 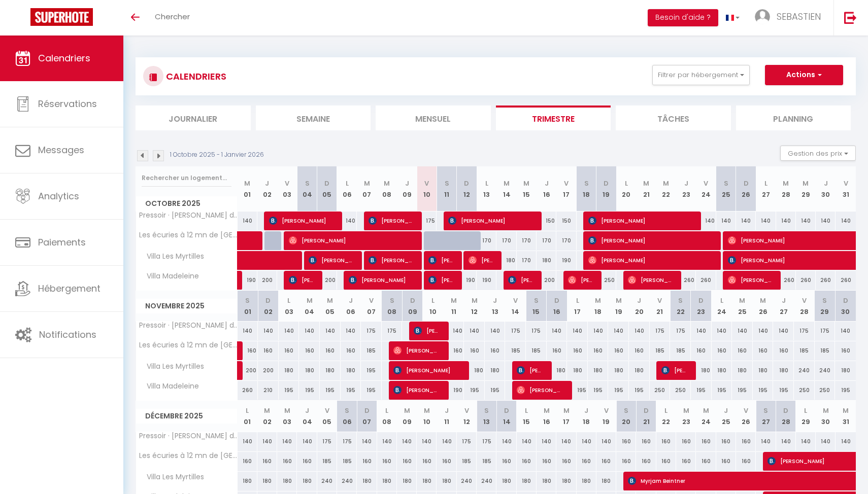 I want to click on span: Hébergement, so click(x=69, y=288).